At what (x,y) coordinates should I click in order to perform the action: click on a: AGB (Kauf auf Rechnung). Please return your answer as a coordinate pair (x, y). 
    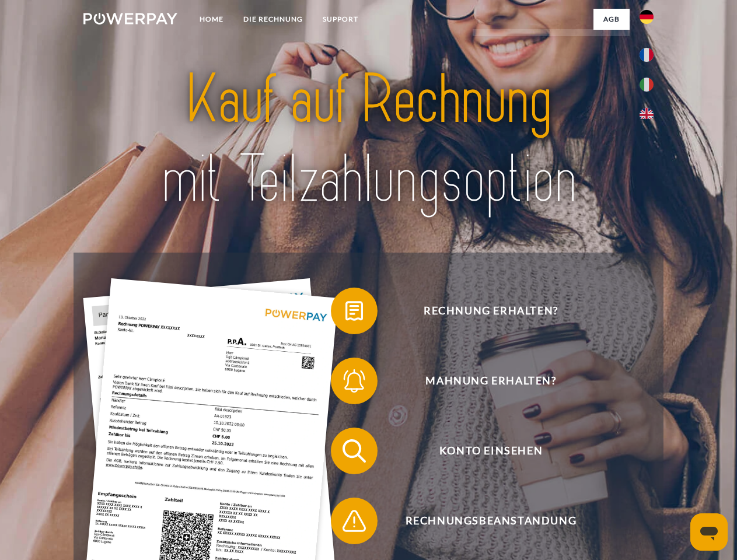
    Looking at the image, I should click on (551, 40).